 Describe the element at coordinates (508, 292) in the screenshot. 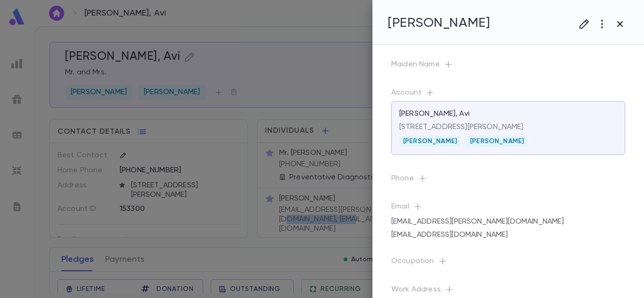

I see `p: Work Address` at that location.